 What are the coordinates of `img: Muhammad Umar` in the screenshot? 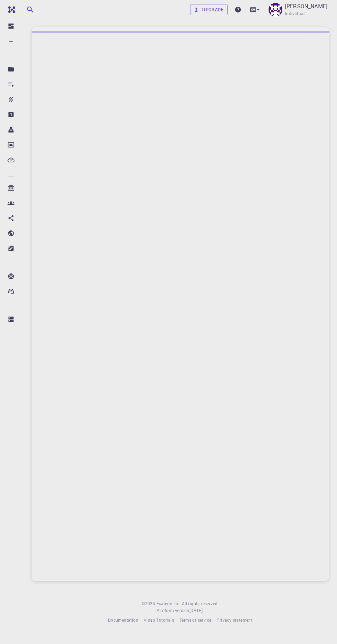 It's located at (276, 10).